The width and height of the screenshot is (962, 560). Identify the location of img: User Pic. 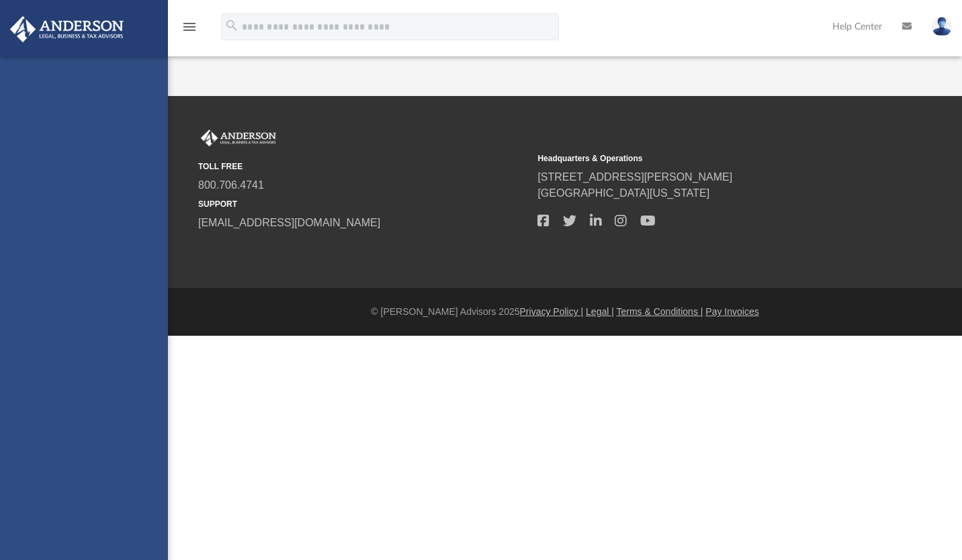
(941, 26).